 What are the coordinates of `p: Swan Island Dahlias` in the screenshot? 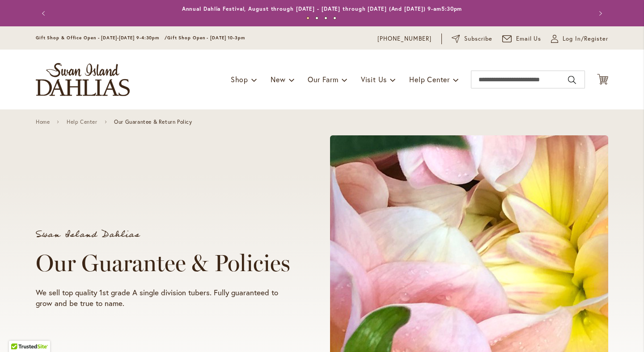 It's located at (166, 234).